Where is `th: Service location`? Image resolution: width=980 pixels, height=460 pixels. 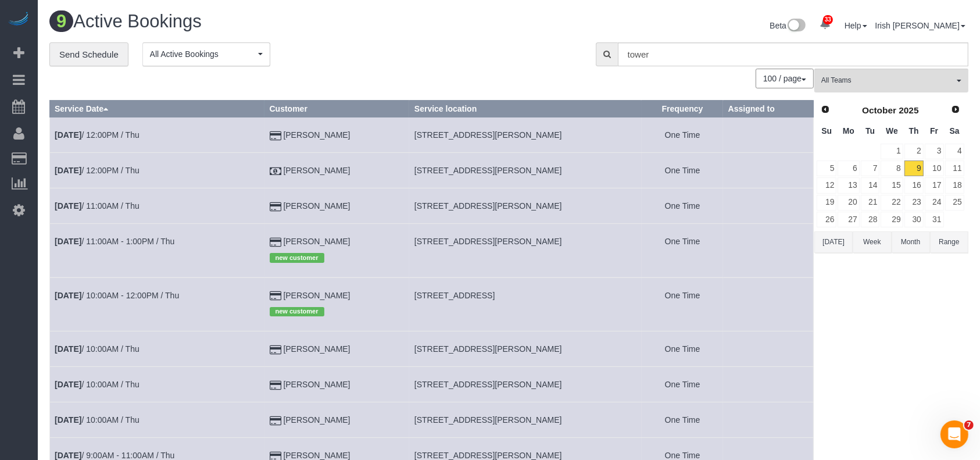
th: Service location is located at coordinates (526, 109).